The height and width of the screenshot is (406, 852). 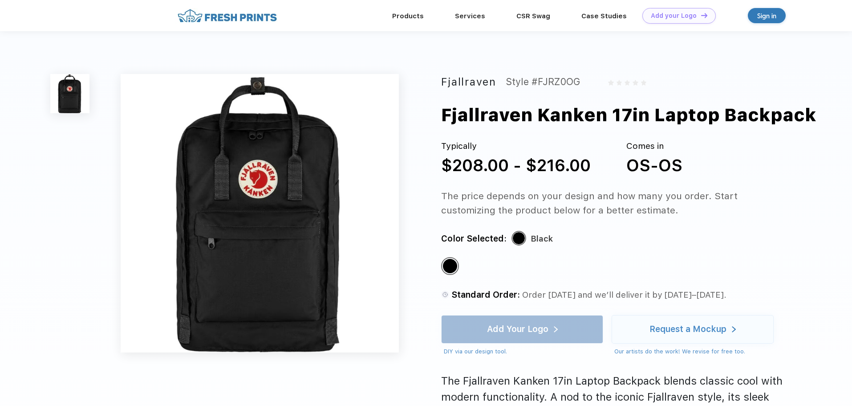 What do you see at coordinates (704, 15) in the screenshot?
I see `img: DT` at bounding box center [704, 15].